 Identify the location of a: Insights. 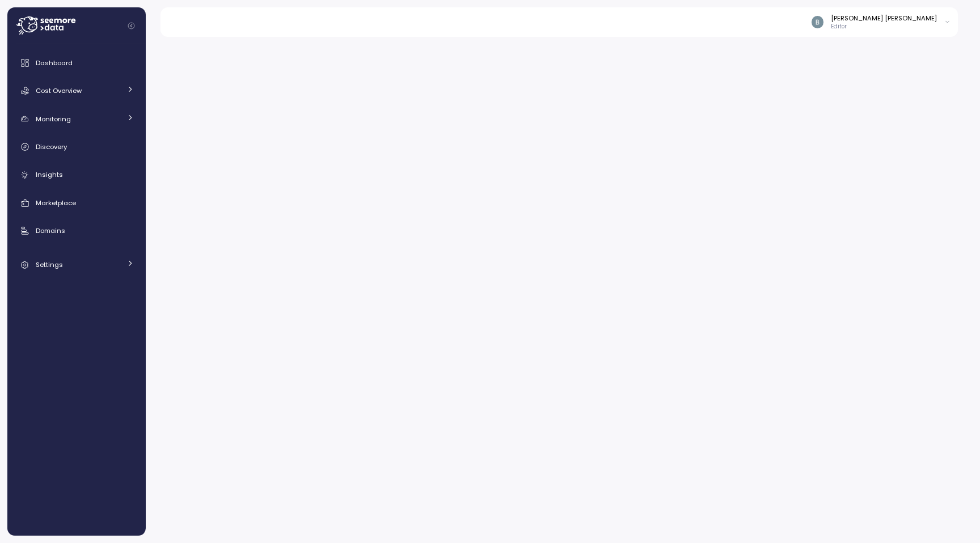
(76, 175).